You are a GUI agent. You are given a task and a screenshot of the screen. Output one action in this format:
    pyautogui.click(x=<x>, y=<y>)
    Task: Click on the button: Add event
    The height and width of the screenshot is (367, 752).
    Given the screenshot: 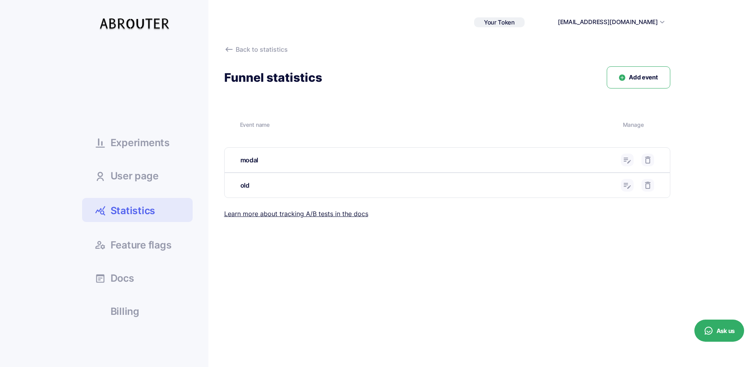 What is the action you would take?
    pyautogui.click(x=638, y=77)
    